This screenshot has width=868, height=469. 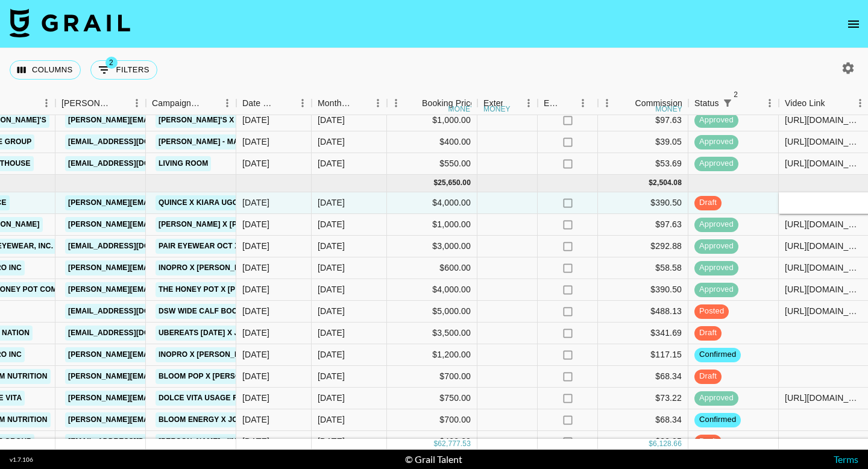 What do you see at coordinates (846, 459) in the screenshot?
I see `a: Terms` at bounding box center [846, 459].